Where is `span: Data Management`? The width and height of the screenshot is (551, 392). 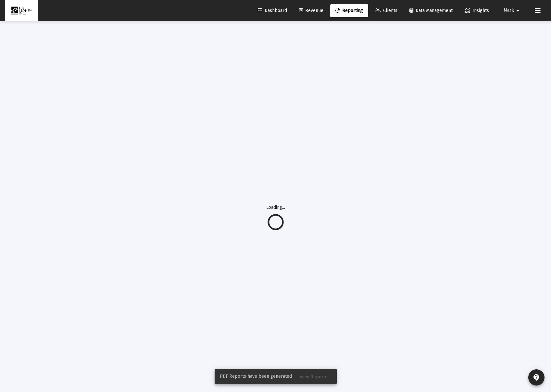 span: Data Management is located at coordinates (431, 10).